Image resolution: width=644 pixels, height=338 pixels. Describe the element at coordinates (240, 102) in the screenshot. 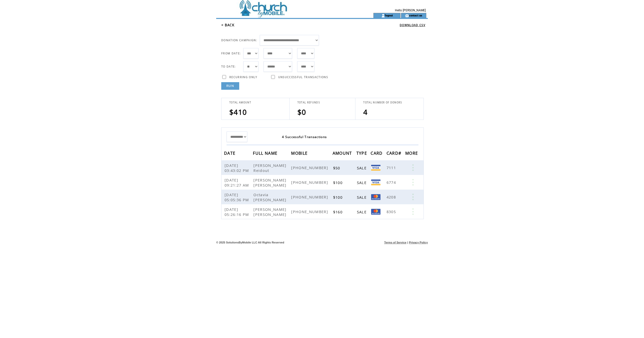

I see `span: TOTAL AMOUNT` at that location.